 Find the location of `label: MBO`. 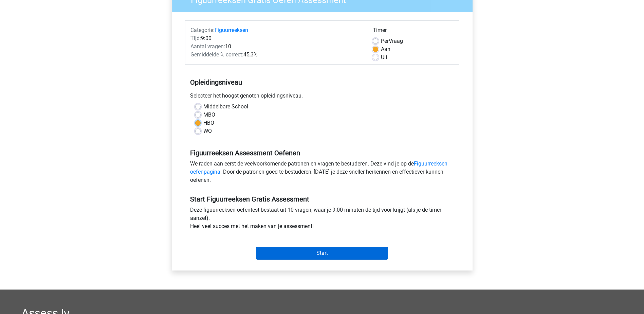

label: MBO is located at coordinates (209, 115).